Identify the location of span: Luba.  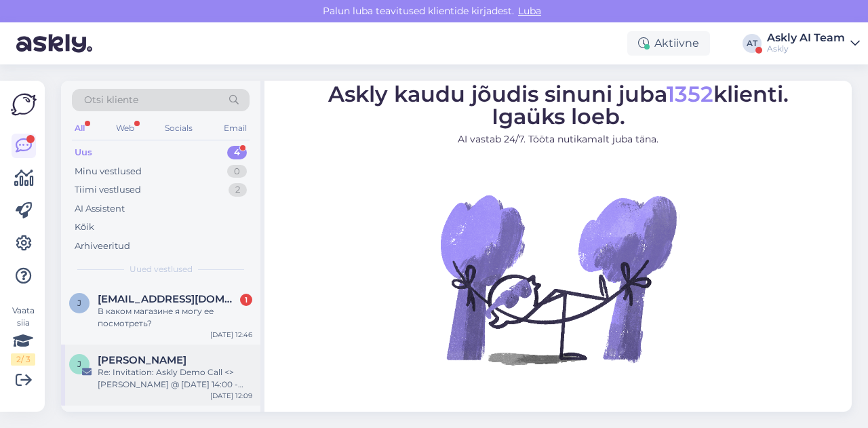
(530, 11).